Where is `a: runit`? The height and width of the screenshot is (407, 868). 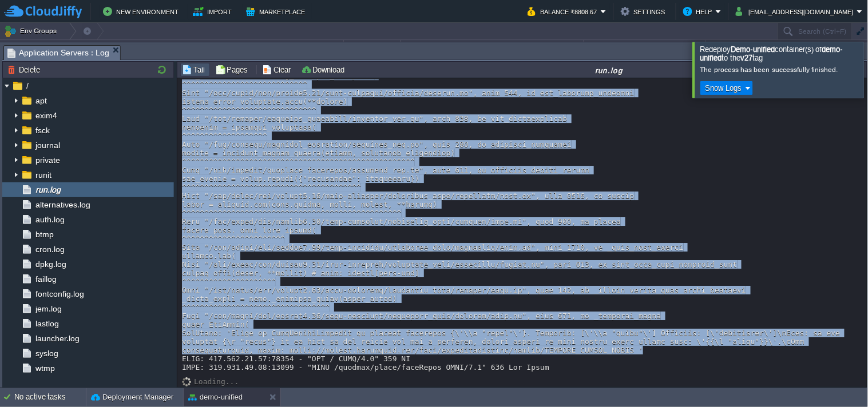
a: runit is located at coordinates (43, 174).